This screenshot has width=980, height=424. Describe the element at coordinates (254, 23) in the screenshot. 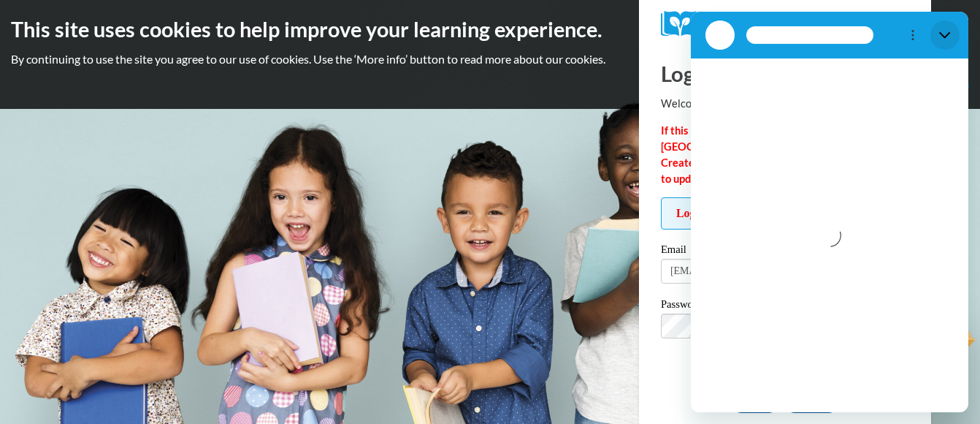

I see `button: Close` at that location.